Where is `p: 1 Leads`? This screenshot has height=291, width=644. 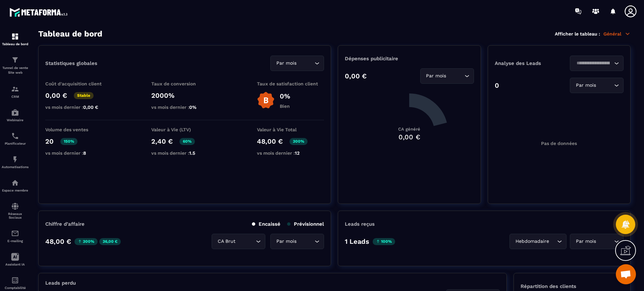
p: 1 Leads is located at coordinates (357, 242).